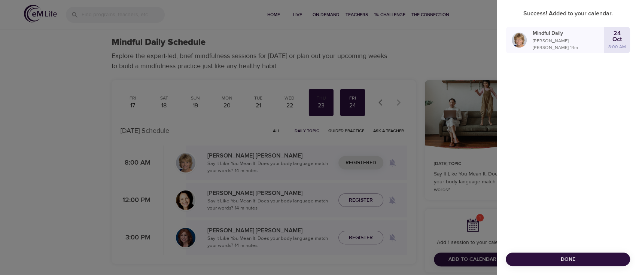 Image resolution: width=639 pixels, height=275 pixels. Describe the element at coordinates (569, 33) in the screenshot. I see `p: Mindful Daily` at that location.